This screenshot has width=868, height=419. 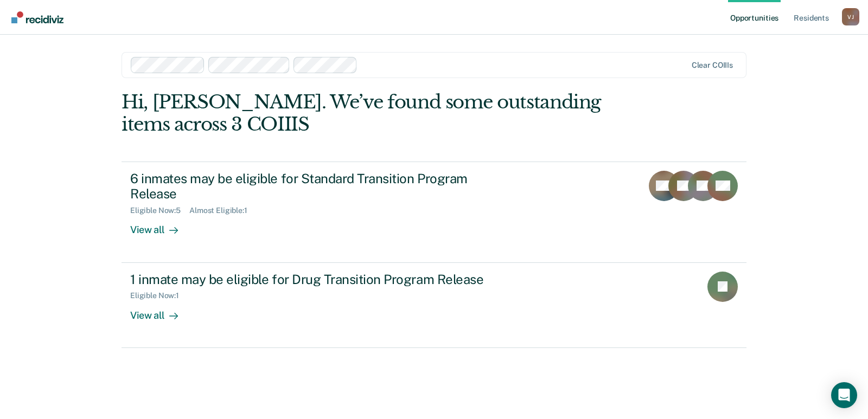 What do you see at coordinates (159, 211) in the screenshot?
I see `div: Eligible Now : 5` at bounding box center [159, 211].